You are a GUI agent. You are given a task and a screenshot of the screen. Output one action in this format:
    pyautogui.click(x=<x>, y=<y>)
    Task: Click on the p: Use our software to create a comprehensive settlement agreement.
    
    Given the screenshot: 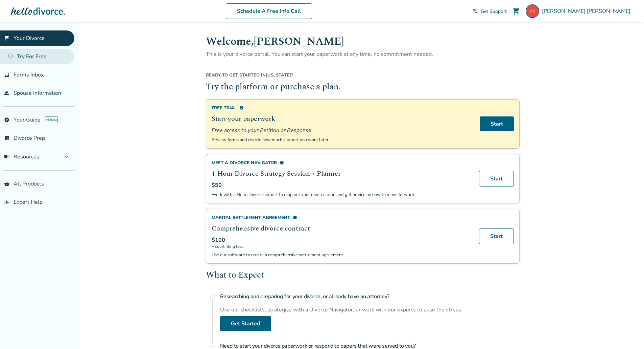 What is the action you would take?
    pyautogui.click(x=341, y=255)
    